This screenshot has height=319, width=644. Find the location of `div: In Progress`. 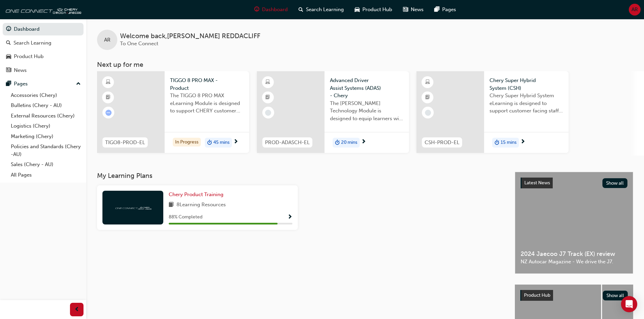

div: In Progress is located at coordinates (187, 142).